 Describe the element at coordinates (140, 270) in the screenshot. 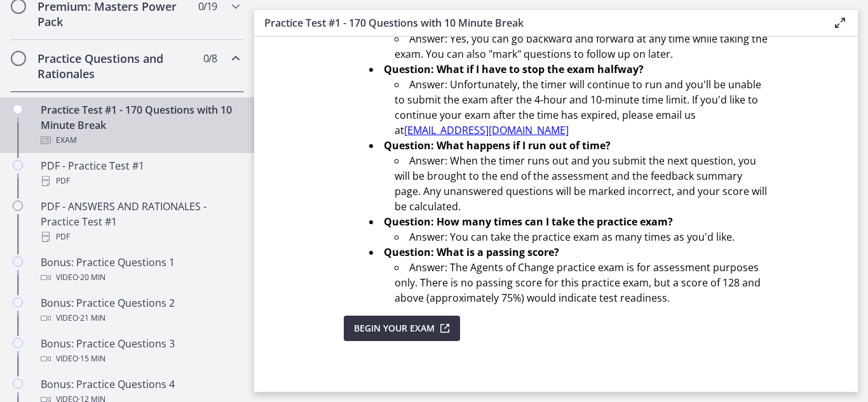

I see `div: Bonus: Practice Questions 1` at that location.